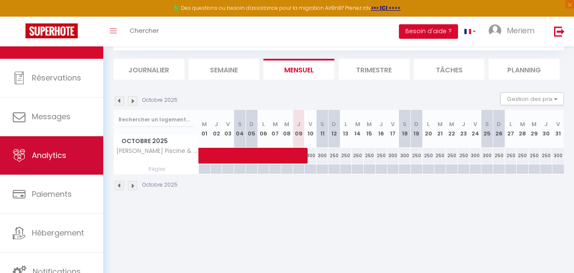 The height and width of the screenshot is (273, 574). I want to click on span: Meriem, so click(521, 30).